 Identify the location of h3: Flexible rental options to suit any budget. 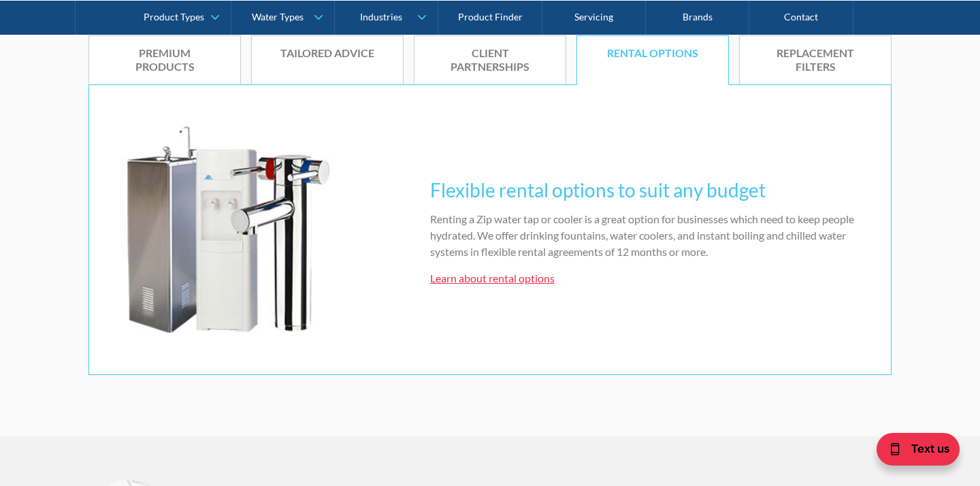
(654, 190).